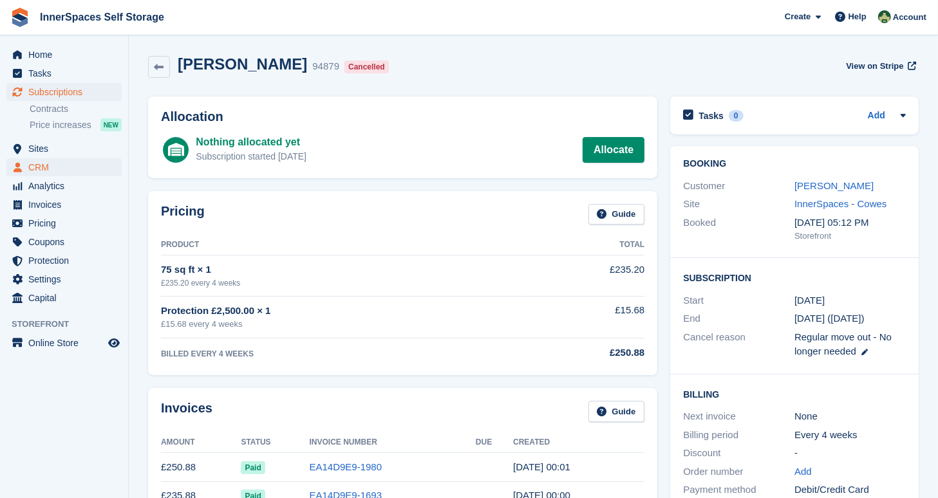 The width and height of the screenshot is (938, 498). Describe the element at coordinates (586, 275) in the screenshot. I see `td: £235.20` at that location.